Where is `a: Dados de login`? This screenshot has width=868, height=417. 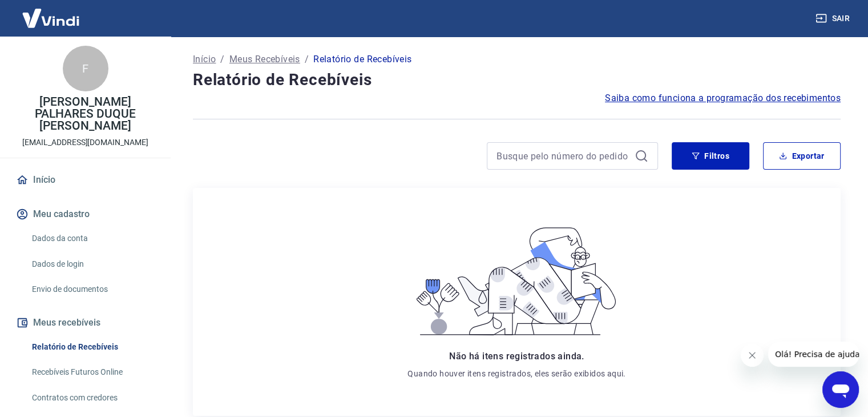 a: Dados de login is located at coordinates (91, 263).